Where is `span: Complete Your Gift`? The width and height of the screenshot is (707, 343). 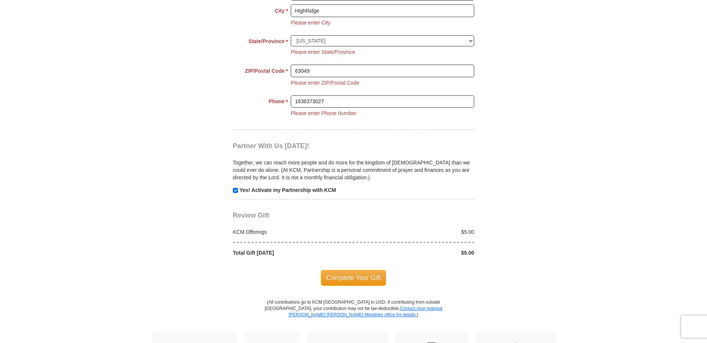 span: Complete Your Gift is located at coordinates (353, 278).